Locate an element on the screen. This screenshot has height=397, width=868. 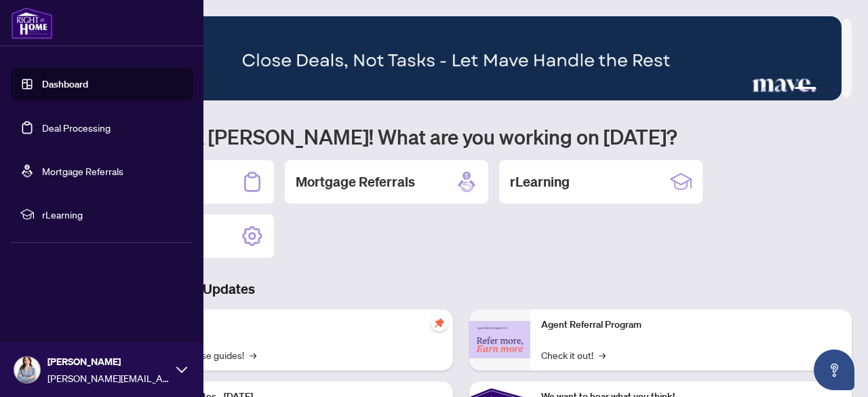
button: 2 is located at coordinates (776, 90).